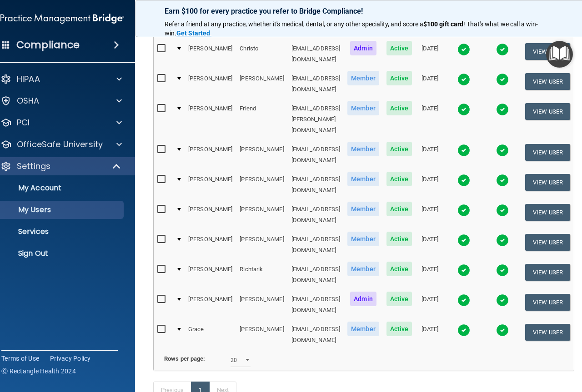 Image resolution: width=582 pixels, height=392 pixels. I want to click on a: PCI, so click(61, 123).